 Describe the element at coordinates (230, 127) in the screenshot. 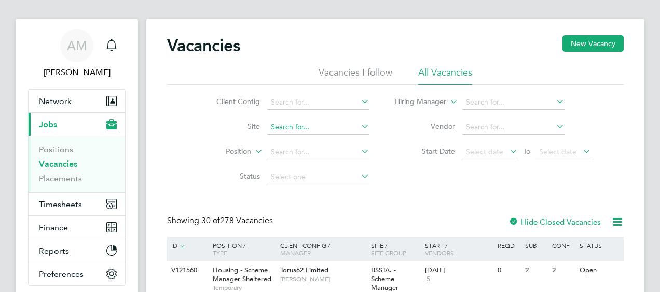

I see `label: Site` at that location.